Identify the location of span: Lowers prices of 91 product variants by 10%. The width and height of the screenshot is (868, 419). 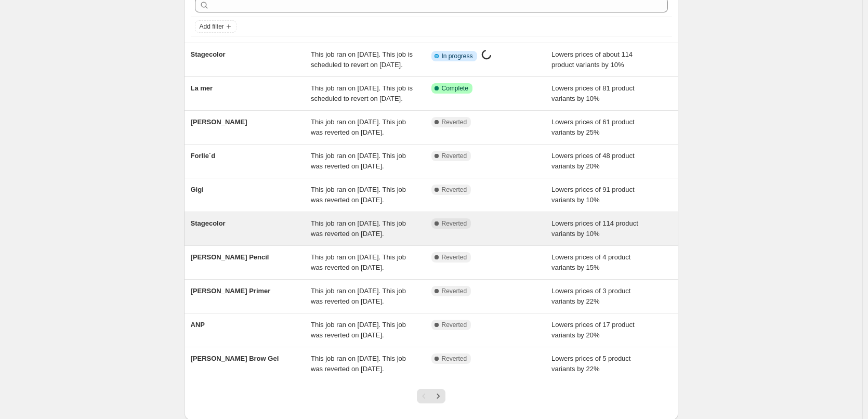
(593, 194).